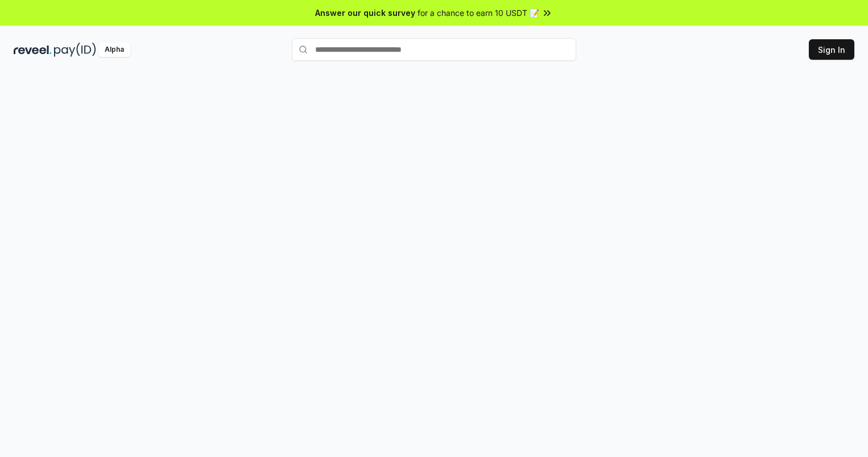  What do you see at coordinates (33, 50) in the screenshot?
I see `img: reveel_dark` at bounding box center [33, 50].